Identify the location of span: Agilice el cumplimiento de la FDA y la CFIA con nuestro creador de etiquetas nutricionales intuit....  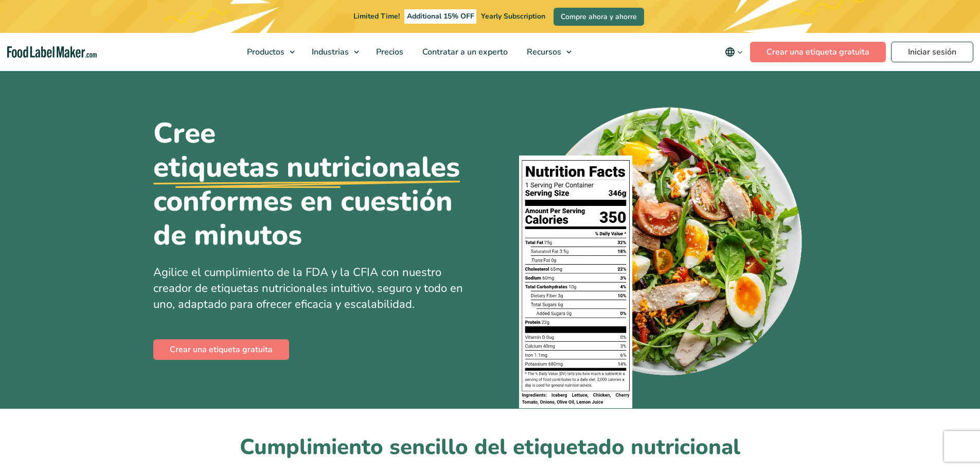
(308, 288).